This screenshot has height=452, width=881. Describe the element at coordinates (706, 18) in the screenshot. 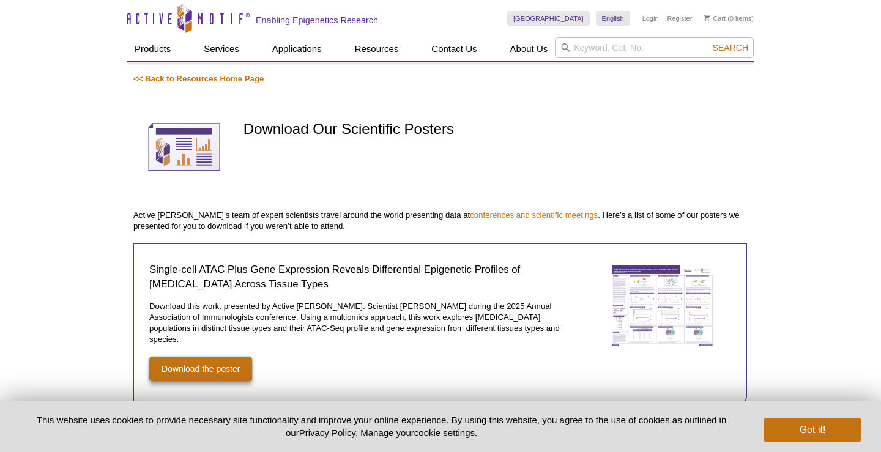

I see `img: Your Cart` at that location.